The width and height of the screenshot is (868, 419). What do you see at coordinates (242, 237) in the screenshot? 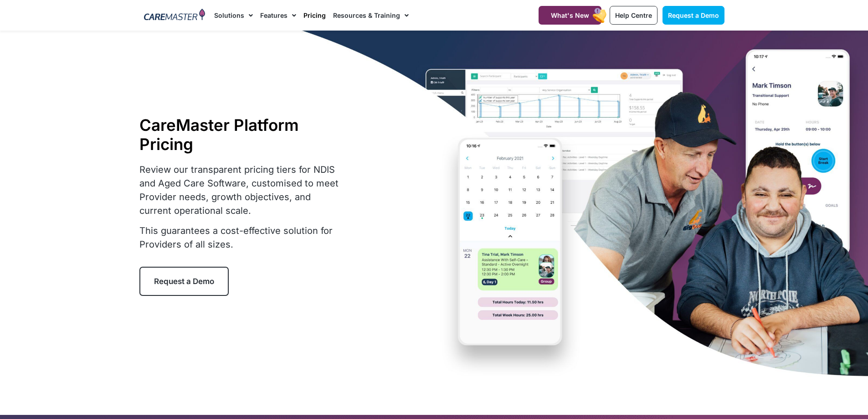
I see `p: This guarantees a cost-effective solution for Providers of all sizes.` at bounding box center [242, 237].